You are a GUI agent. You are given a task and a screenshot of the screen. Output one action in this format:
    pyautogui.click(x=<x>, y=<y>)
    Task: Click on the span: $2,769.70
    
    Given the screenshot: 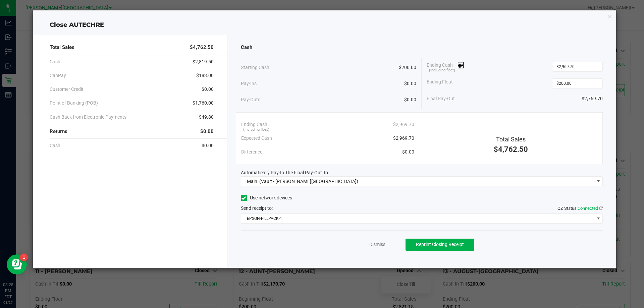 What is the action you would take?
    pyautogui.click(x=592, y=99)
    